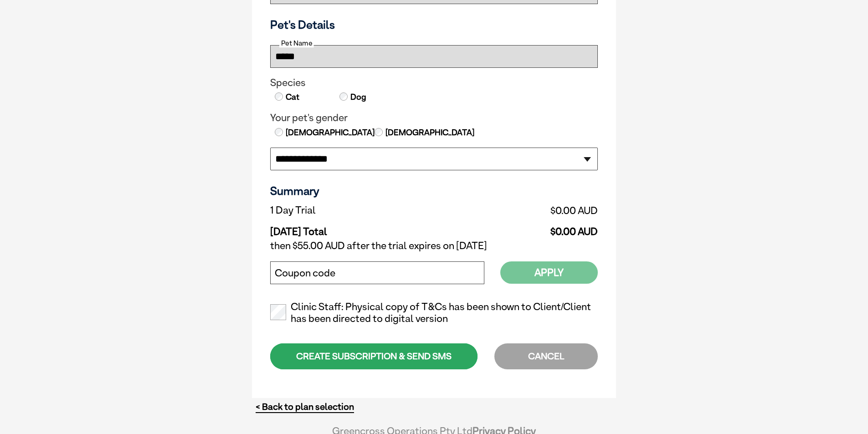 The height and width of the screenshot is (434, 868). I want to click on legend: Your pet's gender, so click(434, 118).